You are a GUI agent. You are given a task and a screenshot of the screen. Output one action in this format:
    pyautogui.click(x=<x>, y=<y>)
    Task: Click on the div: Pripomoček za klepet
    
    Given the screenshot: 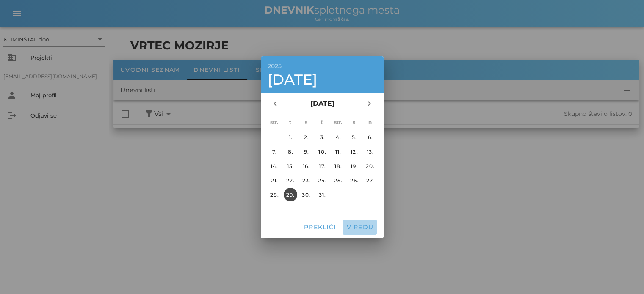 What is the action you would take?
    pyautogui.click(x=622, y=274)
    